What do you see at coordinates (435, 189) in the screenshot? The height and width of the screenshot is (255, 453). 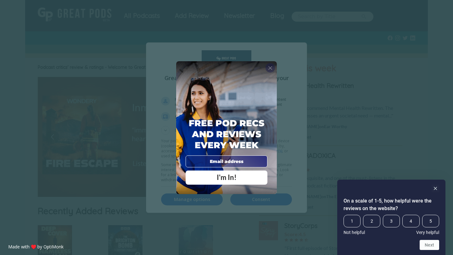 I see `button: Hide survey` at bounding box center [435, 189].